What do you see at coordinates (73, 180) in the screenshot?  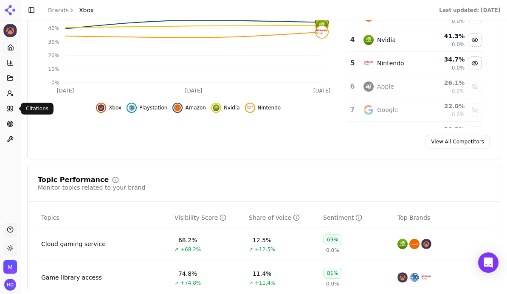 I see `div: Topic Performance` at bounding box center [73, 180].